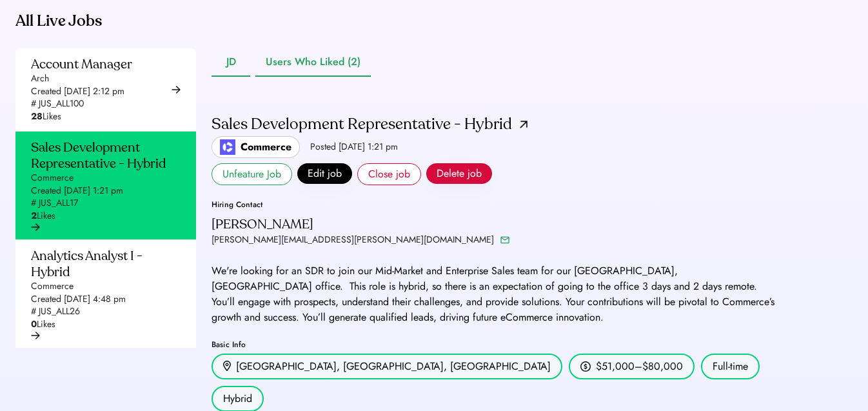 The width and height of the screenshot is (868, 411). What do you see at coordinates (730, 366) in the screenshot?
I see `div: Full-time` at bounding box center [730, 366].